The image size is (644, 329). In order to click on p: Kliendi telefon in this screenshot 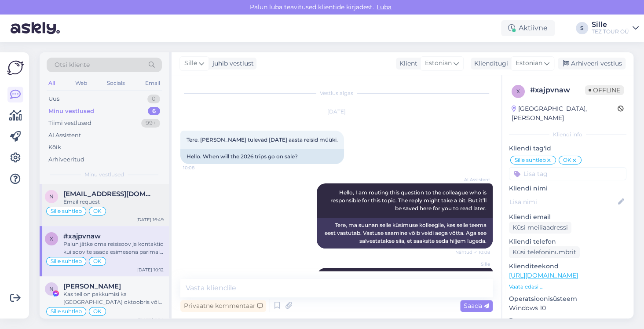, I will do `click(567, 242)`.